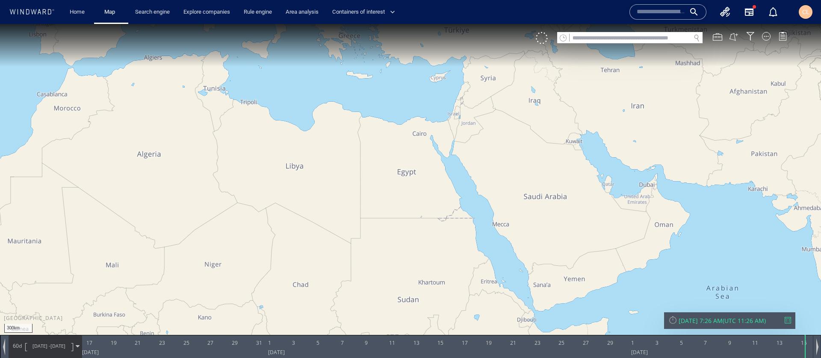 The height and width of the screenshot is (358, 821). Describe the element at coordinates (302, 12) in the screenshot. I see `button: Area analysis` at that location.